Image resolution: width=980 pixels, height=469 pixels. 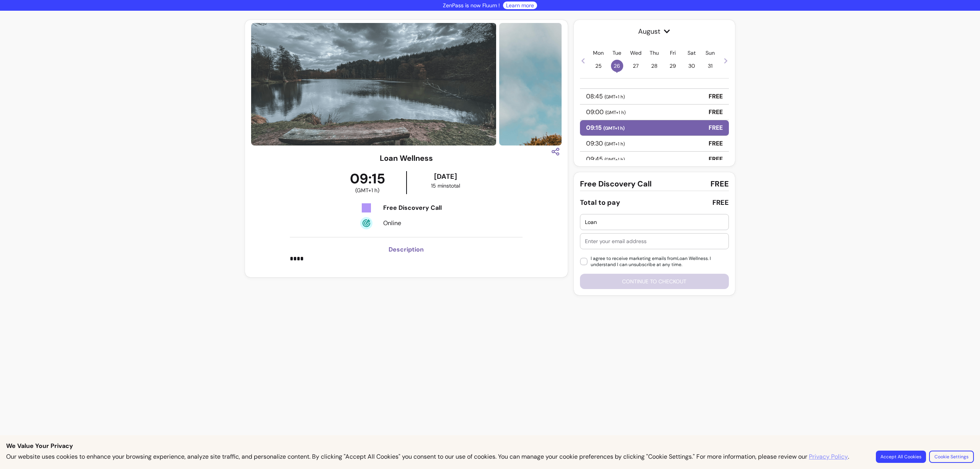 I want to click on span: 28, so click(x=654, y=66).